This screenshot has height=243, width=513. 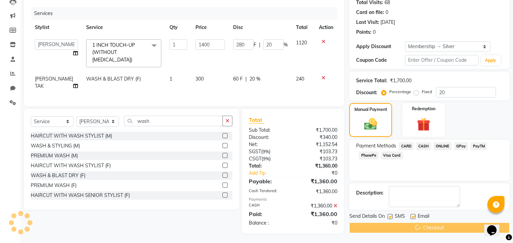 What do you see at coordinates (268, 214) in the screenshot?
I see `div: Paid:` at bounding box center [268, 214].